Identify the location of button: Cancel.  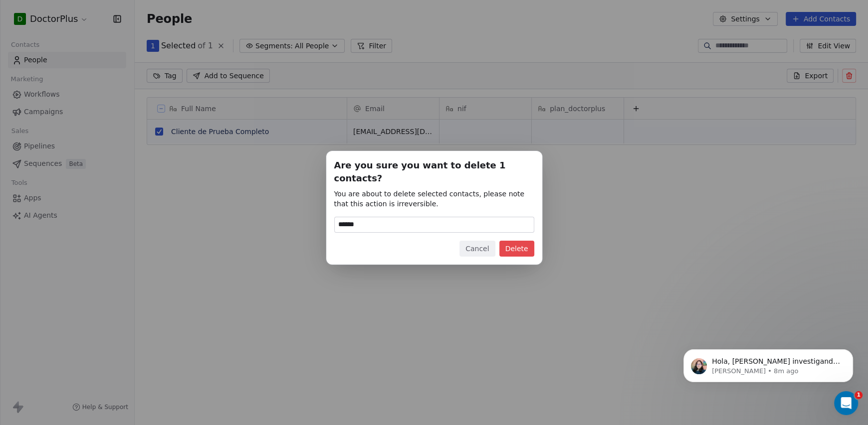
(477, 249).